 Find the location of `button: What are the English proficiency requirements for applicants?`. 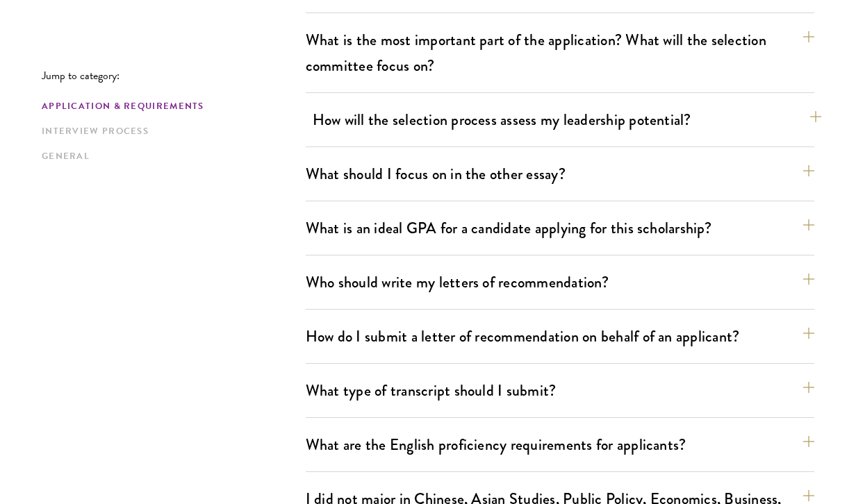

button: What are the English proficiency requirements for applicants? is located at coordinates (560, 444).